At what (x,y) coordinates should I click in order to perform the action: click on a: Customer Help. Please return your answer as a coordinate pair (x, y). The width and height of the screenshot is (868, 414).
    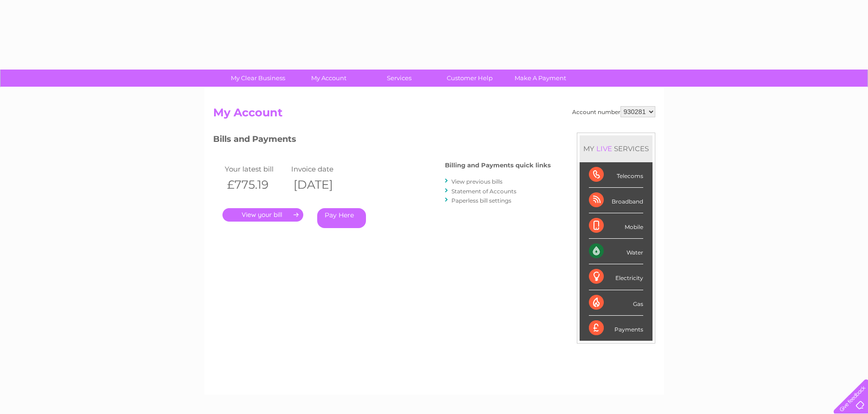
    Looking at the image, I should click on (469, 78).